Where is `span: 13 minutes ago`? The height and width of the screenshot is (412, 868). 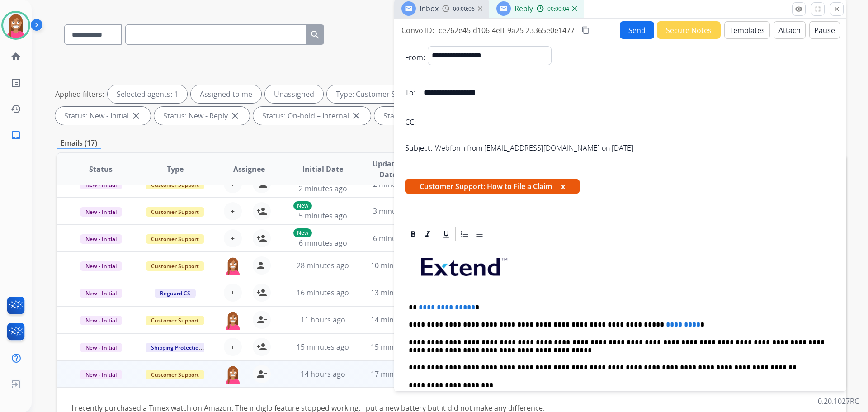
span: 13 minutes ago is located at coordinates (397, 292).